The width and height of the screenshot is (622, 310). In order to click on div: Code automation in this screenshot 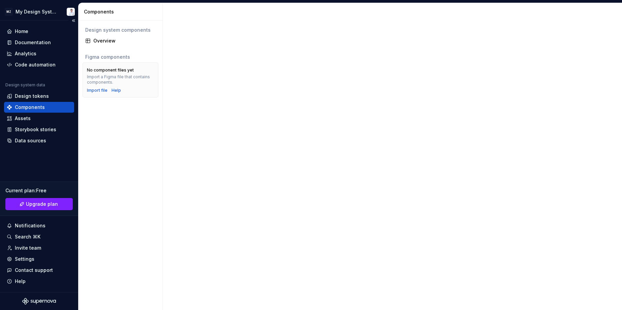, I will do `click(35, 65)`.